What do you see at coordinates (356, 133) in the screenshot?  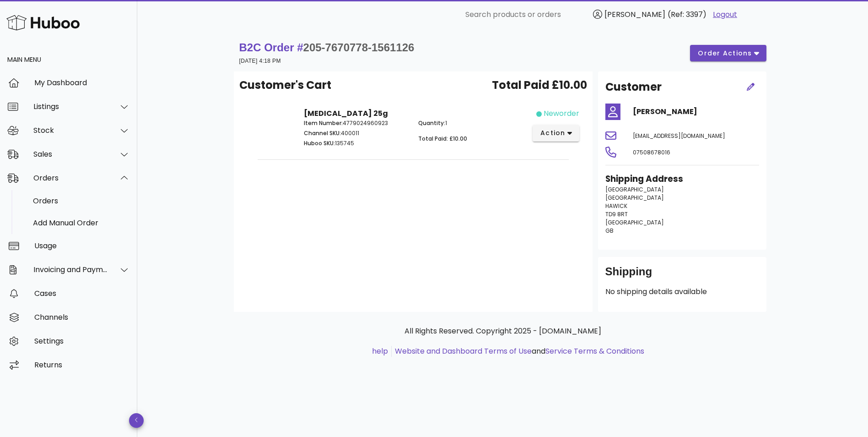 I see `p: 400011` at bounding box center [356, 133].